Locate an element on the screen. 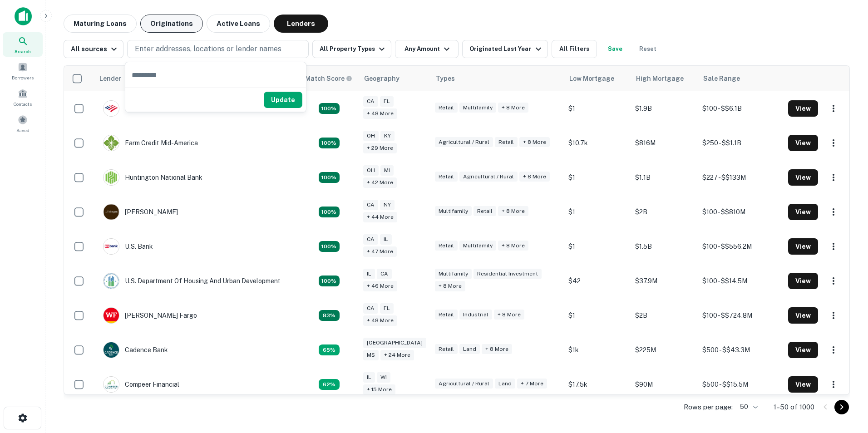 The image size is (868, 433). div: WI is located at coordinates (384, 377).